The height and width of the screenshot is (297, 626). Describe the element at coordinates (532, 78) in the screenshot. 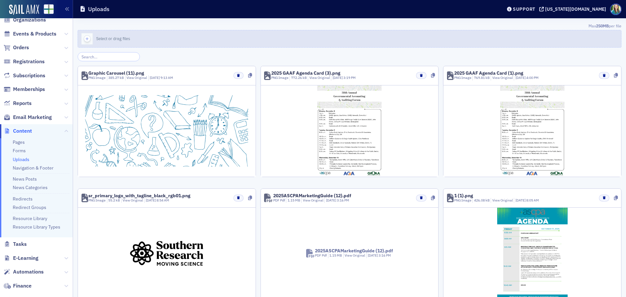

I see `span: 4:00 PM` at that location.